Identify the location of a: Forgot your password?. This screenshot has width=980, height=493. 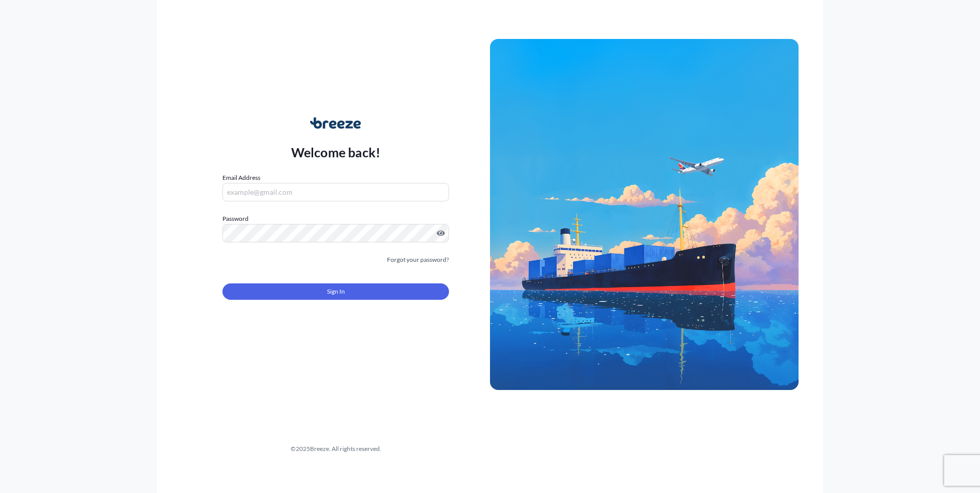
(417, 260).